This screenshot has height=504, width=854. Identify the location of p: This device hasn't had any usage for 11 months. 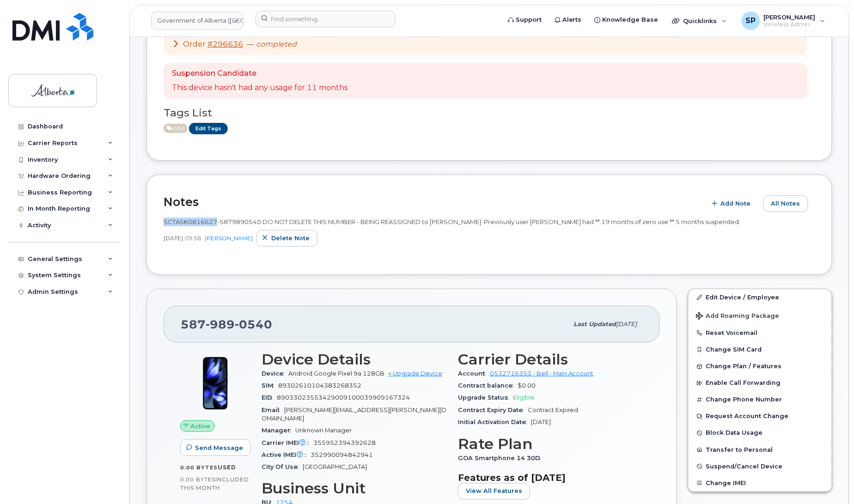
(260, 88).